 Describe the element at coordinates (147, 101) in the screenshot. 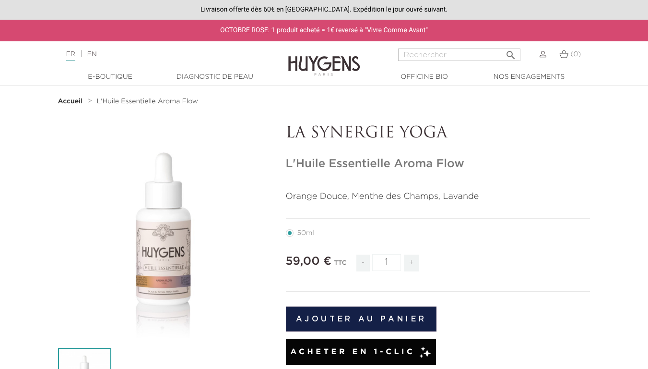

I see `span: L'Huile Essentielle Aroma Flow` at that location.